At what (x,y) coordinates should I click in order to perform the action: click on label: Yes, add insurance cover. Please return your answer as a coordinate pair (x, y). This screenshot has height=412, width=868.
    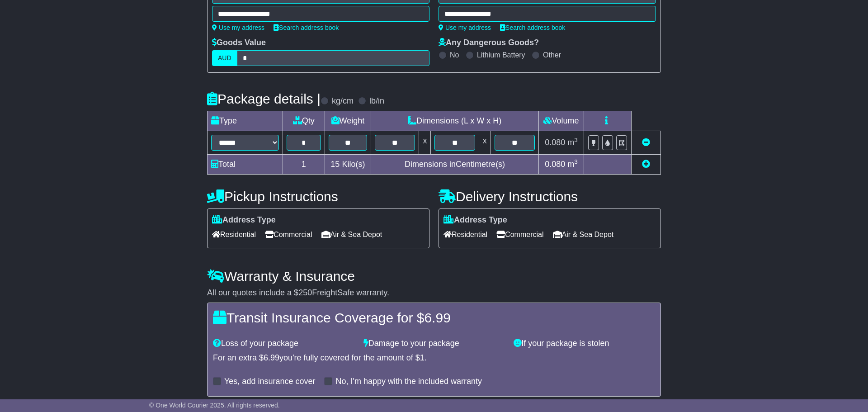
    Looking at the image, I should click on (269, 381).